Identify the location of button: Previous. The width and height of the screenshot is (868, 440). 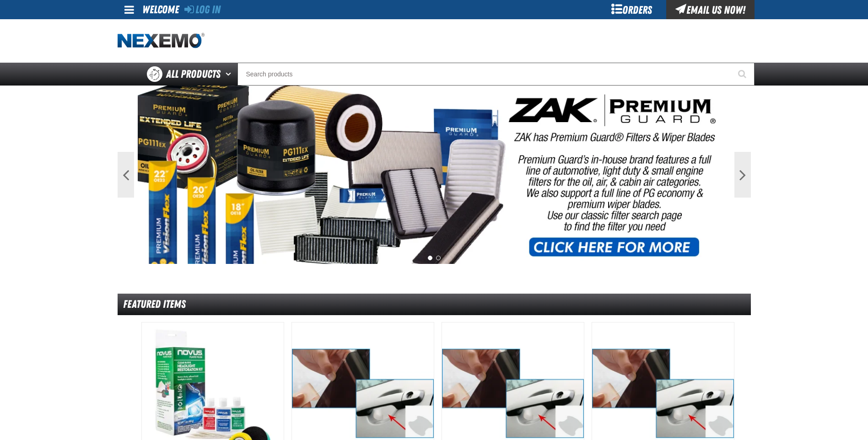
(126, 175).